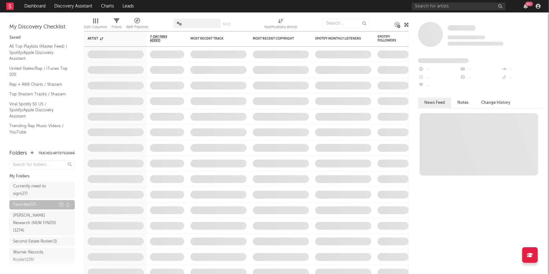 This screenshot has height=274, width=549. Describe the element at coordinates (35, 242) in the screenshot. I see `div: Second Estate Roster ( 3 )` at that location.